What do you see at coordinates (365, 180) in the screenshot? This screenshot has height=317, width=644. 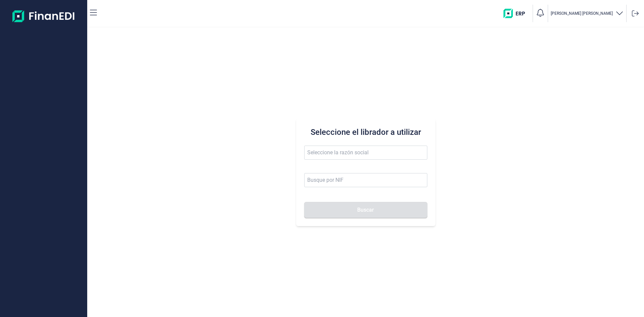 I see `input: Busque por NIF` at bounding box center [365, 180].